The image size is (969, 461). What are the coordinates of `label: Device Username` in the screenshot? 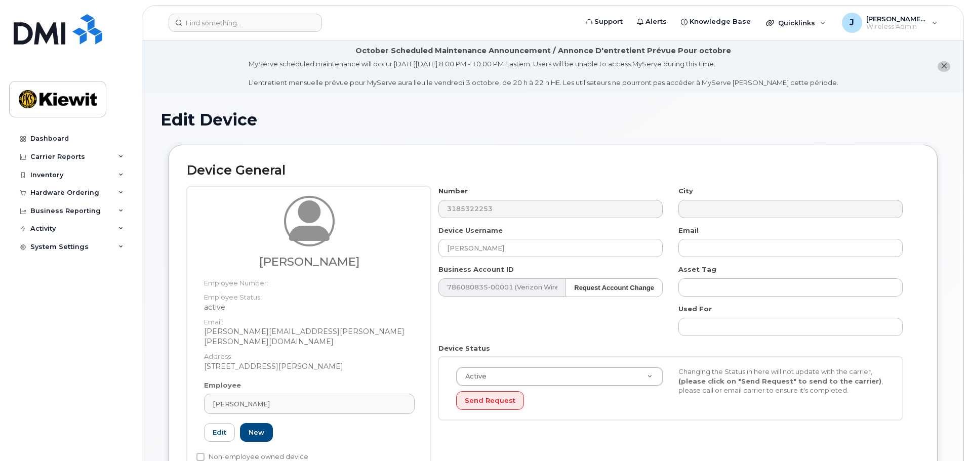 It's located at (470, 230).